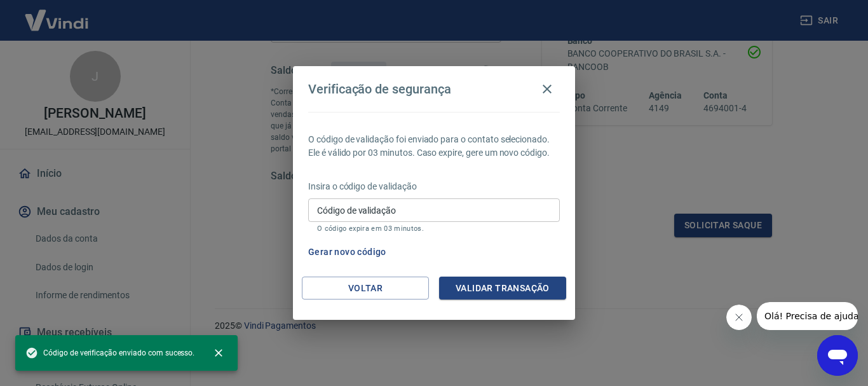 The width and height of the screenshot is (868, 386). Describe the element at coordinates (379, 89) in the screenshot. I see `h4: Verificação de segurança` at that location.